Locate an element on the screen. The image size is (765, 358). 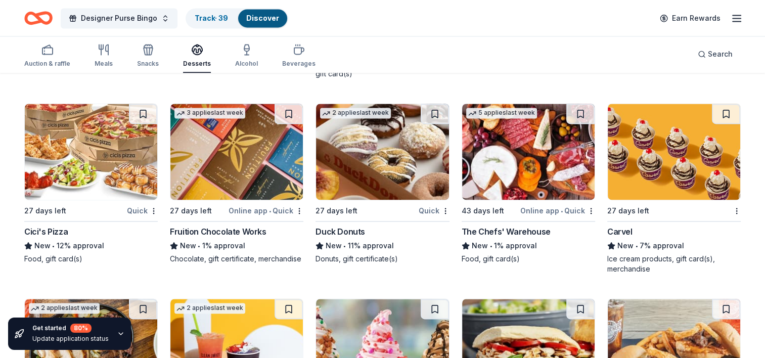
button: Auction & raffle is located at coordinates (47, 56).